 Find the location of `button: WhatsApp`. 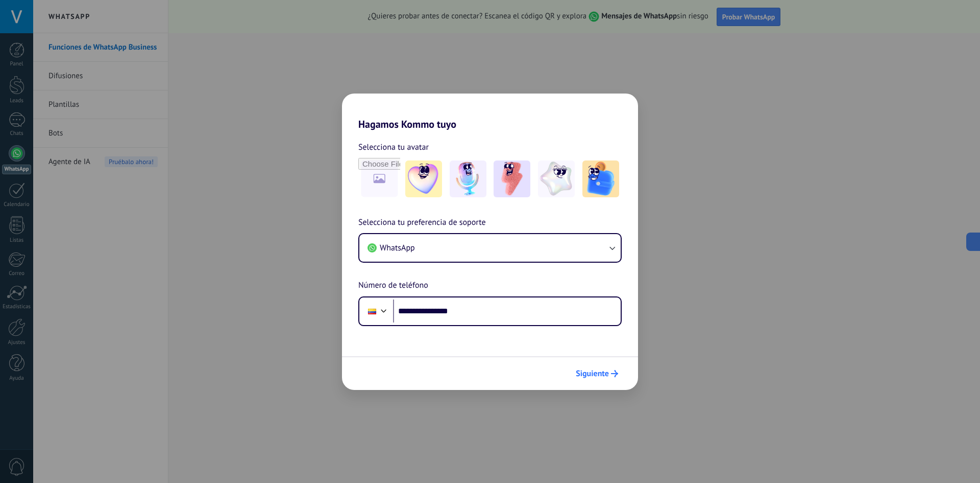

button: WhatsApp is located at coordinates (490, 248).